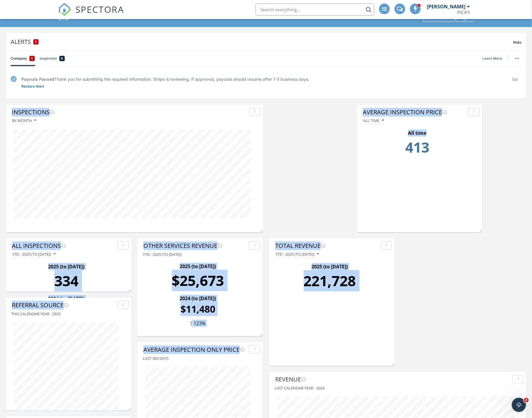  What do you see at coordinates (200, 323) in the screenshot?
I see `span: 123%` at bounding box center [200, 323].